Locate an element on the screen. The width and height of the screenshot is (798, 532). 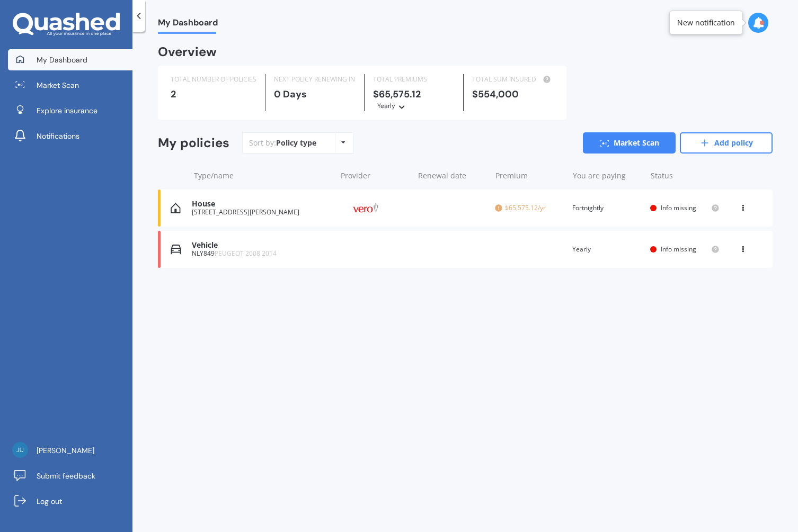
div: Sort by: is located at coordinates (283, 143).